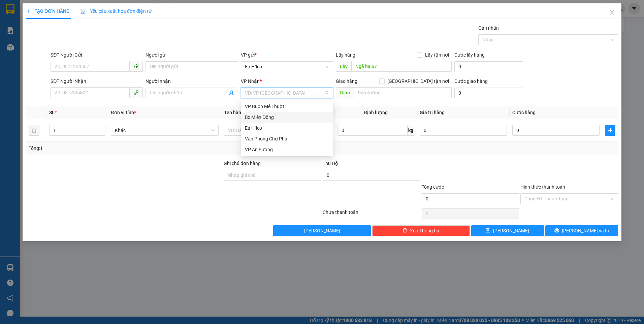 This screenshot has width=644, height=324. Describe the element at coordinates (34, 130) in the screenshot. I see `button: delete` at that location.